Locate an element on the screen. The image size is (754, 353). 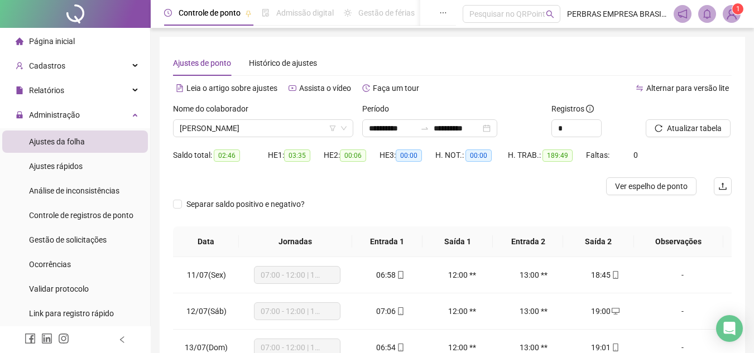
th: Data is located at coordinates (206, 242).